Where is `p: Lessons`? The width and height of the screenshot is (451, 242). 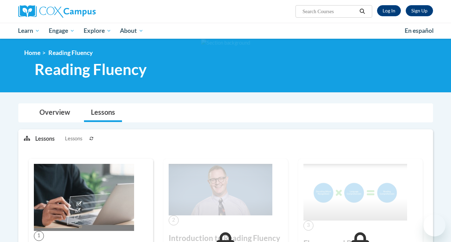 p: Lessons is located at coordinates (45, 139).